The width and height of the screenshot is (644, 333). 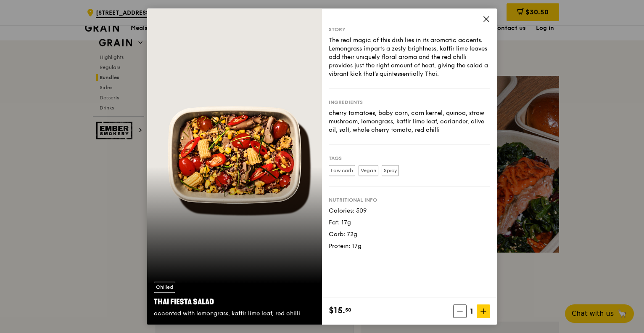 I want to click on label: Vegan, so click(x=368, y=170).